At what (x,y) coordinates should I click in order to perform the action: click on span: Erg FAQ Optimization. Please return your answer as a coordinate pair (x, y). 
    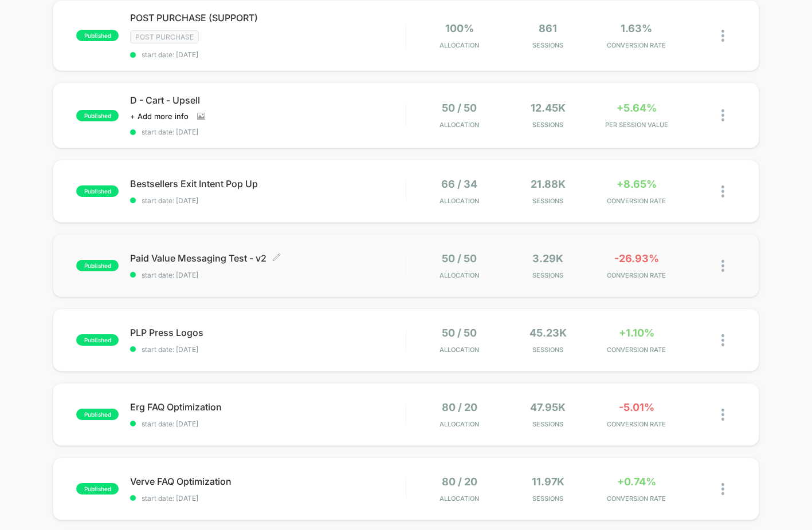
    Looking at the image, I should click on (268, 407).